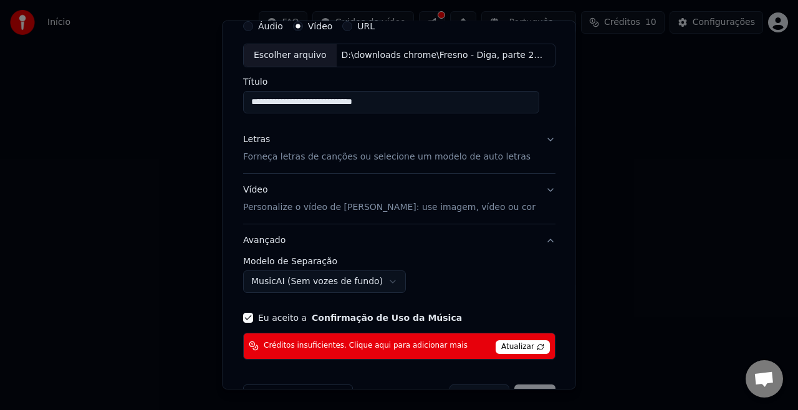 The image size is (798, 410). I want to click on button: Avançado, so click(399, 241).